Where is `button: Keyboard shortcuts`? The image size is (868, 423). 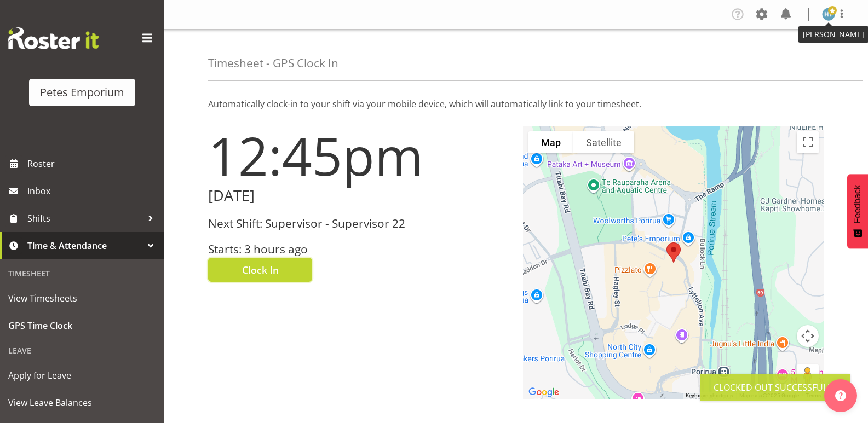
button: Keyboard shortcuts is located at coordinates (709, 396).